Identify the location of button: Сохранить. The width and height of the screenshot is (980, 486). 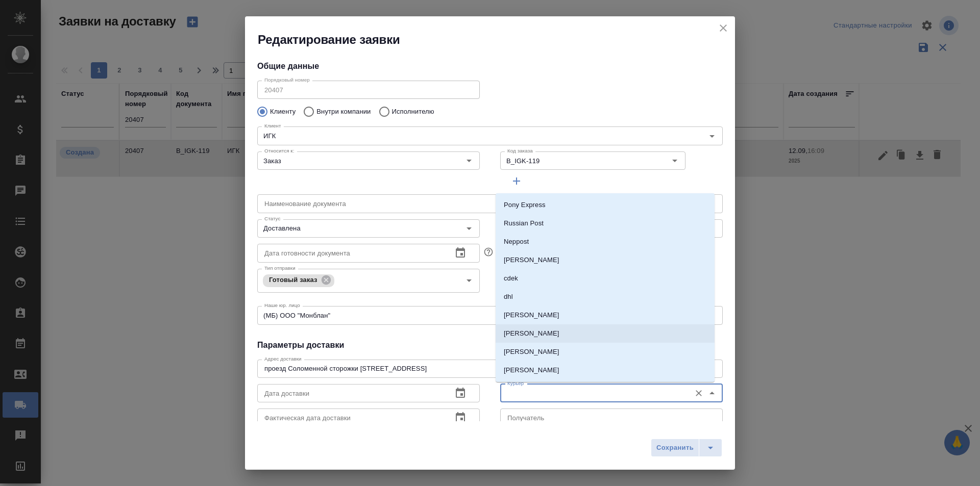
(675, 448).